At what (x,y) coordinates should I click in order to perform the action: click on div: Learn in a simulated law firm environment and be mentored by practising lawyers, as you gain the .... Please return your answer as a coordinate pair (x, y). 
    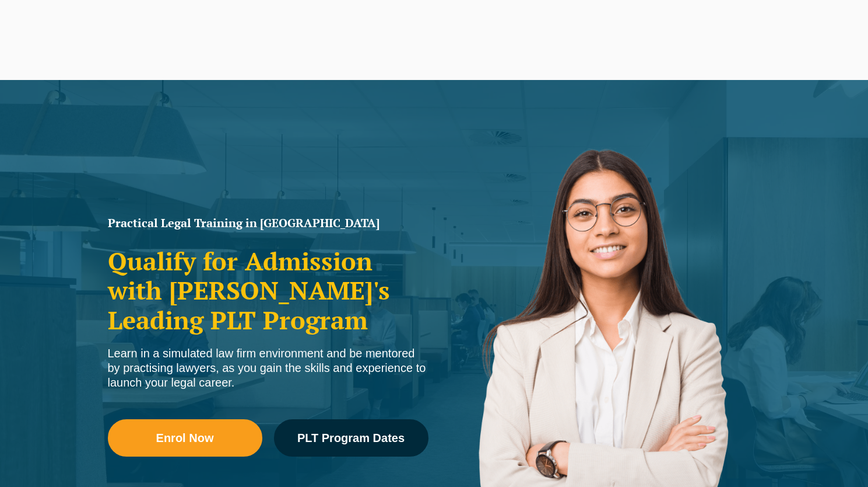
    Looking at the image, I should click on (269, 368).